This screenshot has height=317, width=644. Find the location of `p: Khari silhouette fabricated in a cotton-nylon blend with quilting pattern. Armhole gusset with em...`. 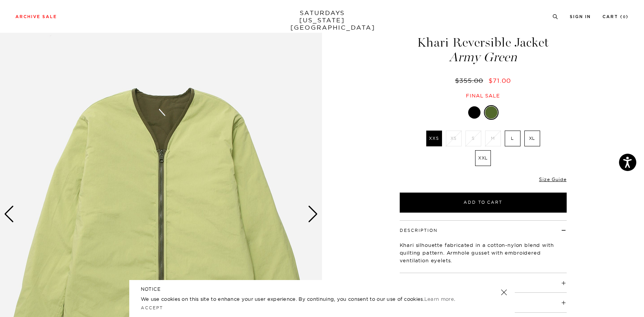

p: Khari silhouette fabricated in a cotton-nylon blend with quilting pattern. Armhole gusset with em... is located at coordinates (483, 252).